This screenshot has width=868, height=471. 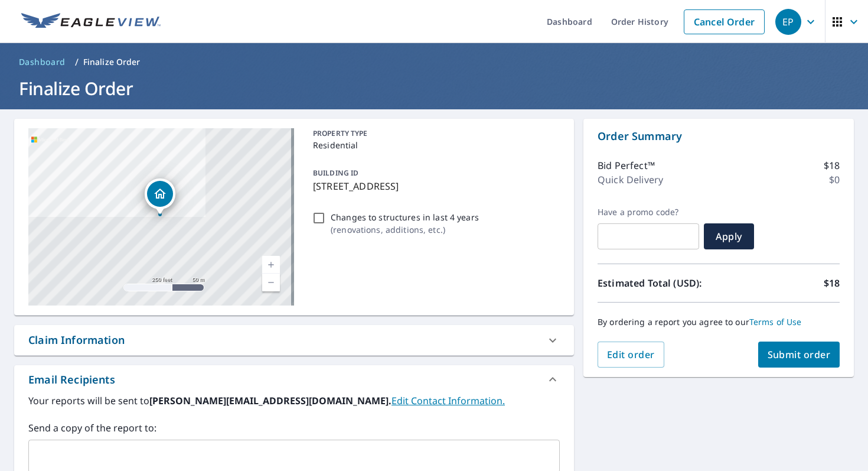 What do you see at coordinates (160, 197) in the screenshot?
I see `div: Dropped pin, building 1, Residential property, 988 Woodshire Way Lexington, KY 40515` at bounding box center [160, 197].